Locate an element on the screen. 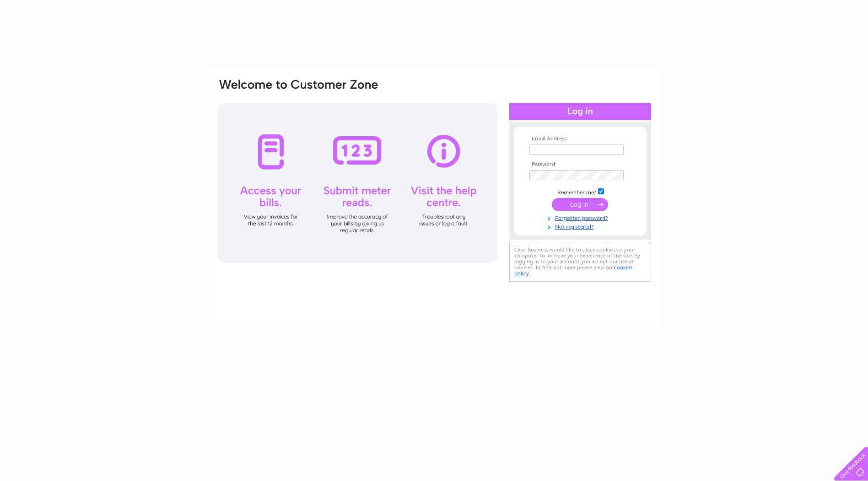 This screenshot has height=481, width=868. a: cookies policy is located at coordinates (573, 270).